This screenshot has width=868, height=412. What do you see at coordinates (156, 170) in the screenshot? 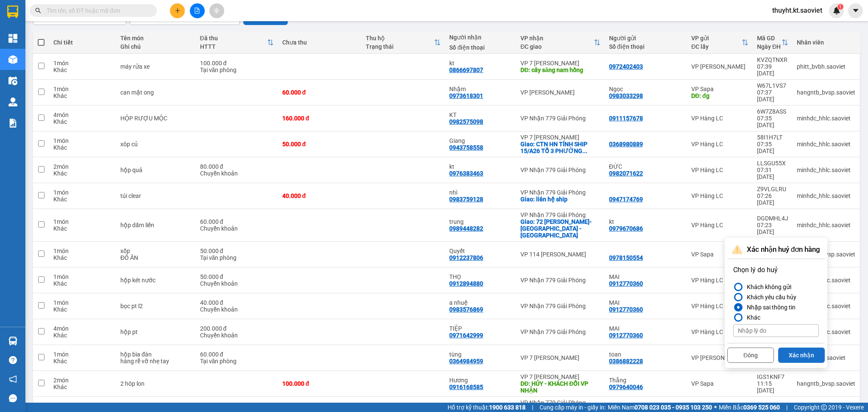
I see `div: hộp quả` at bounding box center [156, 170].